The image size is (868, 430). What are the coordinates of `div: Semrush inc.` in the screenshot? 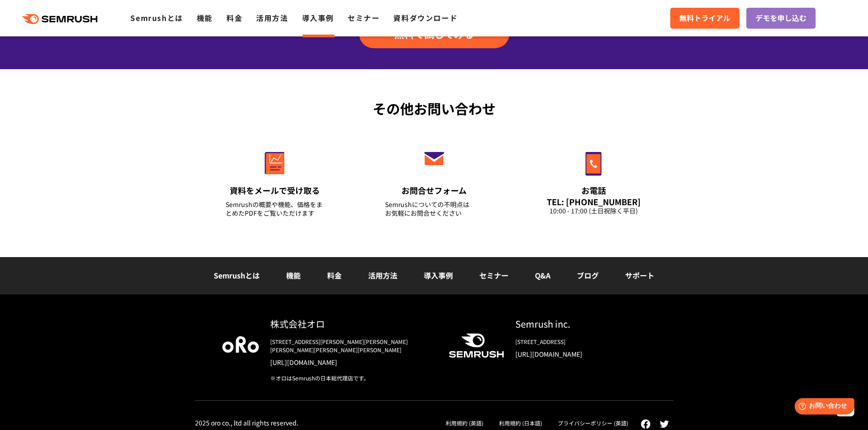 It's located at (580, 324).